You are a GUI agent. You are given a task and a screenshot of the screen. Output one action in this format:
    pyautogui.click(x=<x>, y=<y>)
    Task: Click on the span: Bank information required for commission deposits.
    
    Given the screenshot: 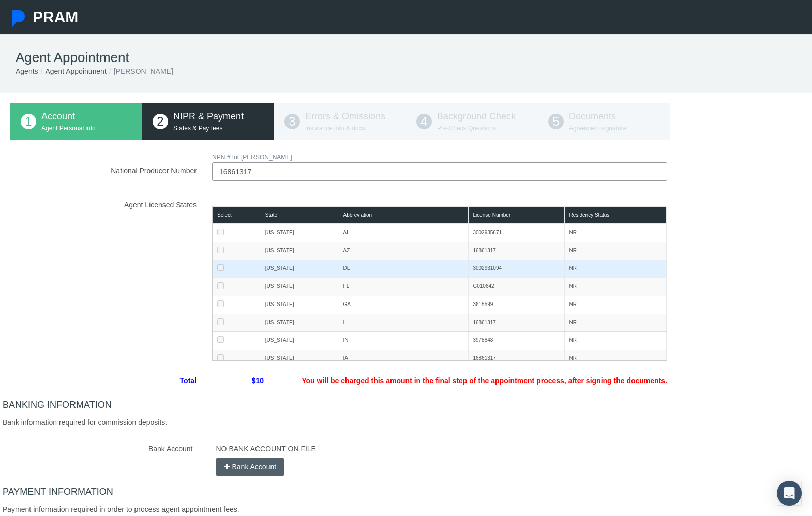 What is the action you would take?
    pyautogui.click(x=85, y=423)
    